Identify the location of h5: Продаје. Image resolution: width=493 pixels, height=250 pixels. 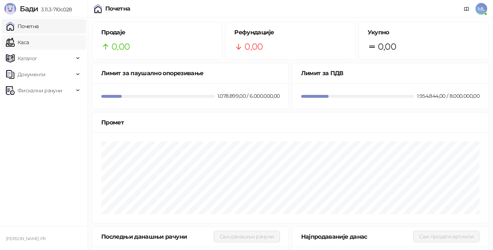
(157, 32).